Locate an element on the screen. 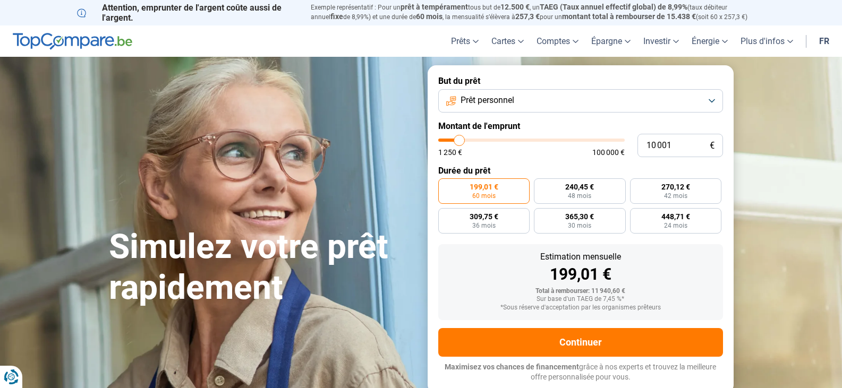 This screenshot has width=842, height=388. a: Énergie is located at coordinates (709, 41).